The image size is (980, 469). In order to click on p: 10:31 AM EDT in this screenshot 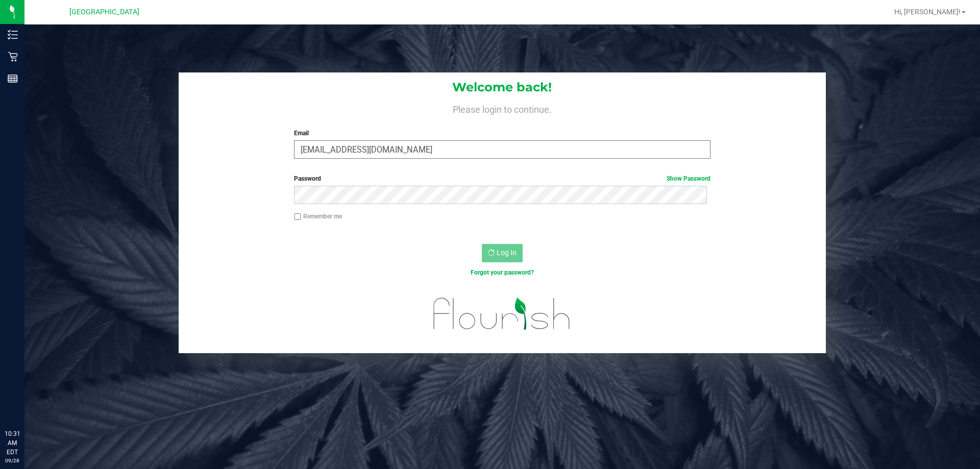, I will do `click(13, 443)`.